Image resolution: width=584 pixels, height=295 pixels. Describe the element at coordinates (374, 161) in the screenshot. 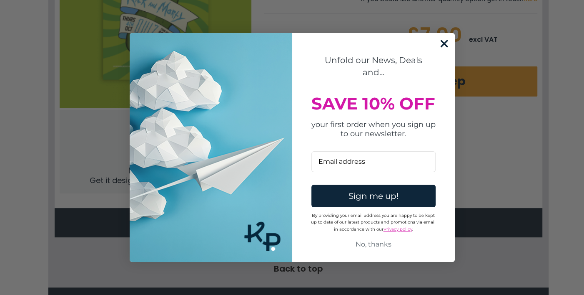

I see `input: Email address` at that location.